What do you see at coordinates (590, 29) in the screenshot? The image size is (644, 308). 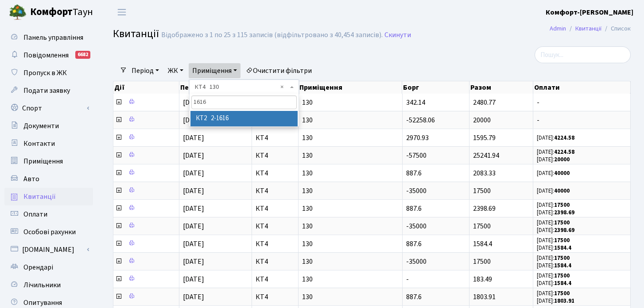 I see `nav: breadcrumb` at bounding box center [590, 29].